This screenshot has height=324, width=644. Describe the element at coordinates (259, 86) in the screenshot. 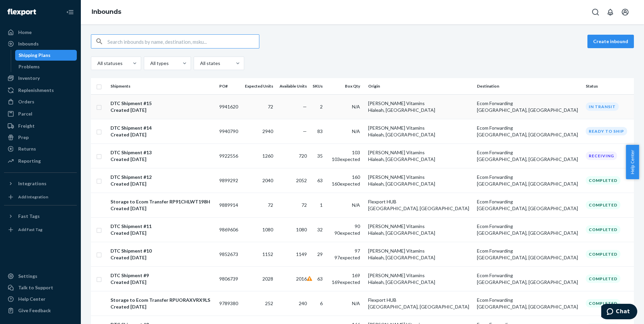

I see `th: Expected Units` at that location.